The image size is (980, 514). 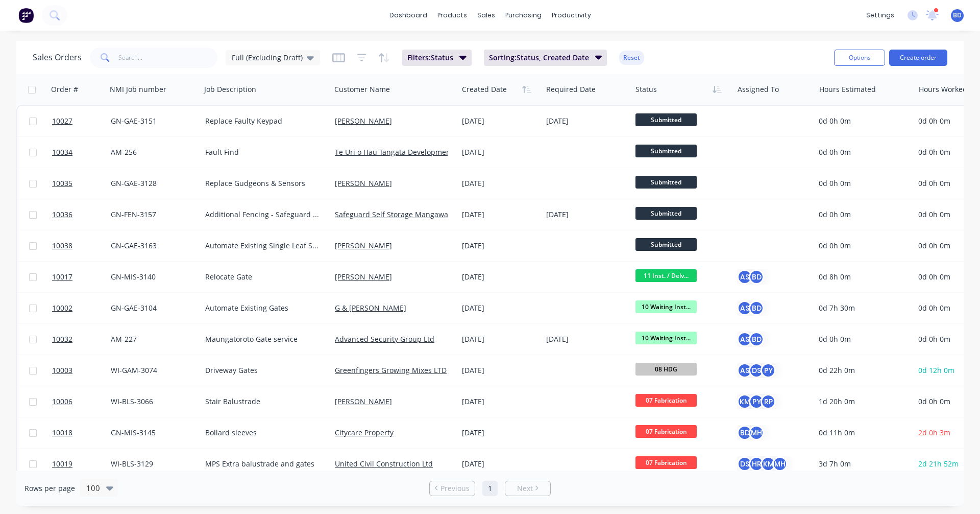 I want to click on button: Sorting:Status, Created Date, so click(x=546, y=58).